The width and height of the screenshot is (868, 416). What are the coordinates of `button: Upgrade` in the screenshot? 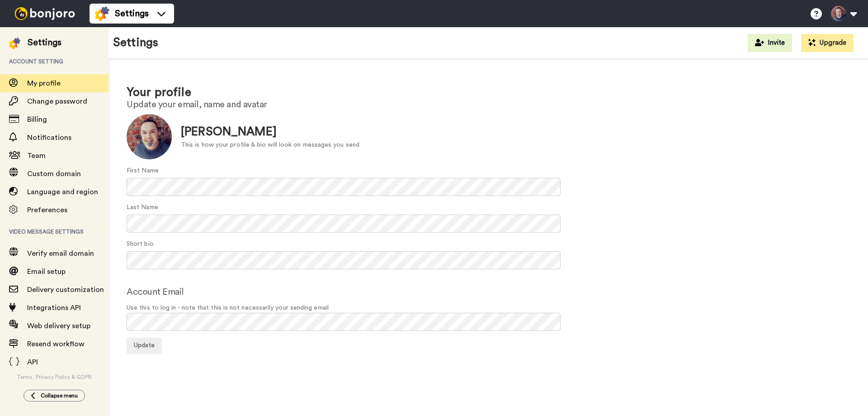 It's located at (828, 43).